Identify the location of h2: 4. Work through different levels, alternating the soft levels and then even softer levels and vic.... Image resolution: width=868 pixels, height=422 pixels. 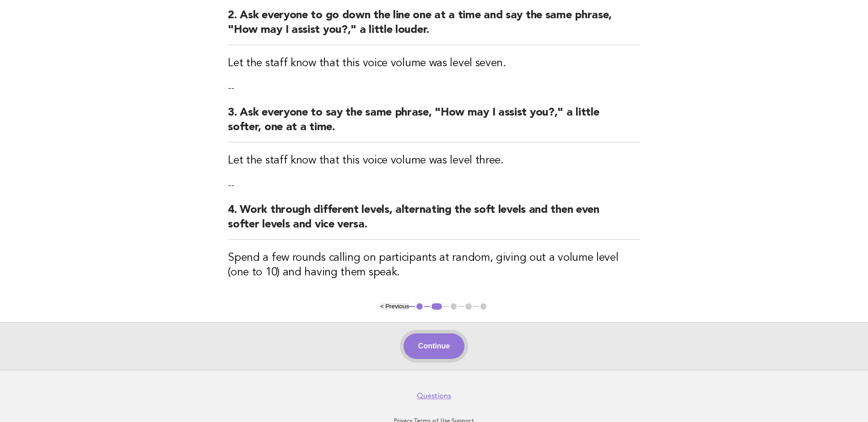
(434, 221).